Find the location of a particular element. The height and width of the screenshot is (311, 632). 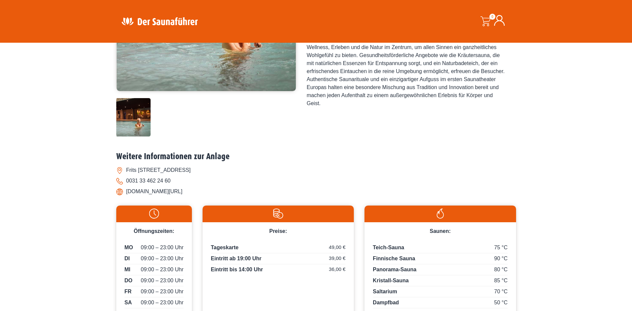

span: 0 is located at coordinates (493, 17).